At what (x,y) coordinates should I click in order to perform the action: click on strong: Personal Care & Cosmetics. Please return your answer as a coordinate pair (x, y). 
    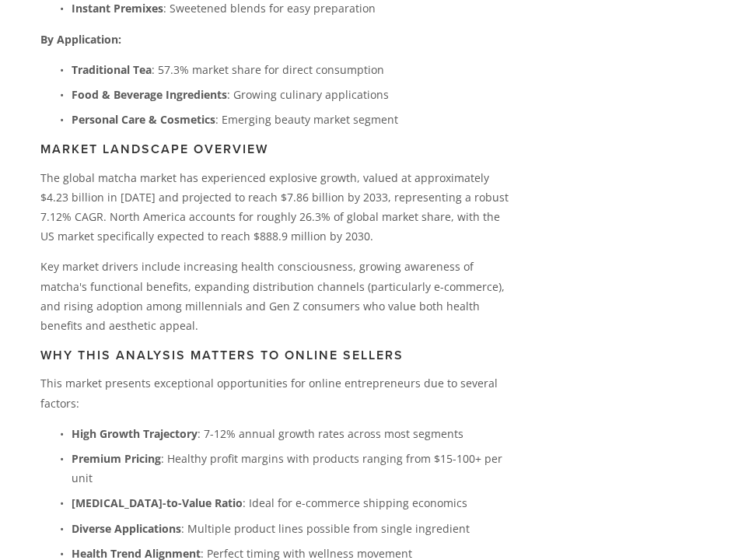
    Looking at the image, I should click on (143, 119).